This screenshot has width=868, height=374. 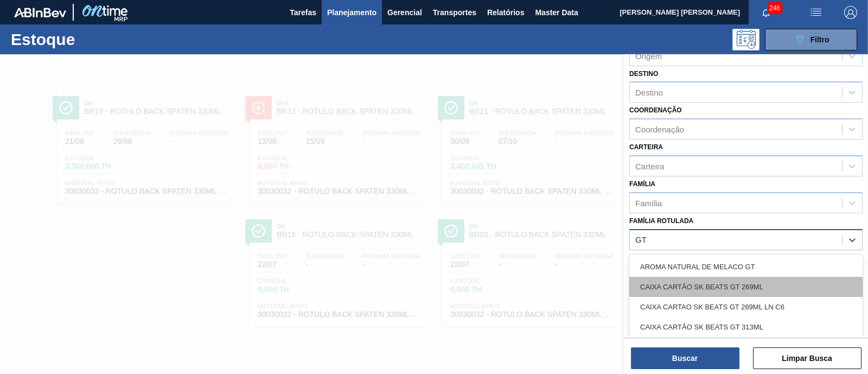 What do you see at coordinates (351, 12) in the screenshot?
I see `span: Planejamento` at bounding box center [351, 12].